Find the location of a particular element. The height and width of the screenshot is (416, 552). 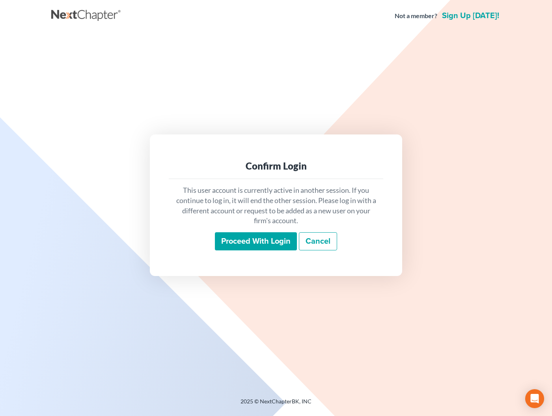

div: Open Intercom Messenger is located at coordinates (535, 399).